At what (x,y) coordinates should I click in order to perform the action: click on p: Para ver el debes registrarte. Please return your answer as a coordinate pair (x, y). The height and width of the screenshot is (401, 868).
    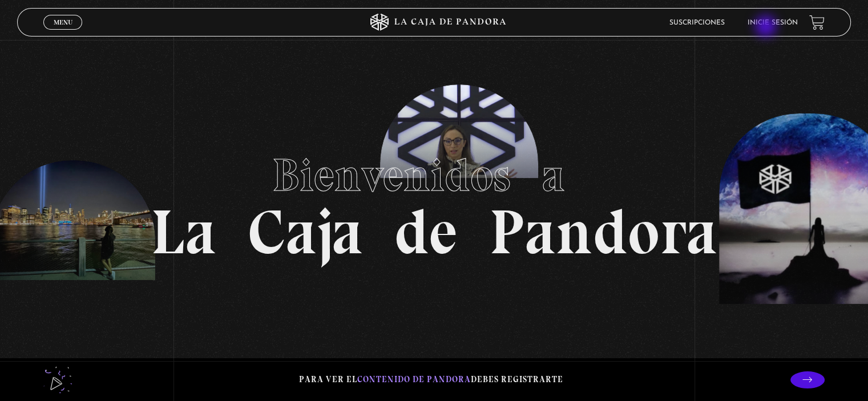
    Looking at the image, I should click on (431, 380).